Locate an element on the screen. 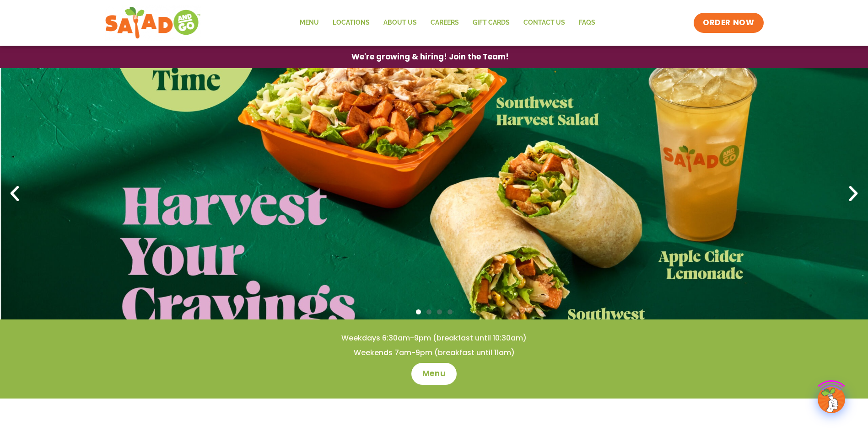 The image size is (868, 436). a: Careers is located at coordinates (445, 23).